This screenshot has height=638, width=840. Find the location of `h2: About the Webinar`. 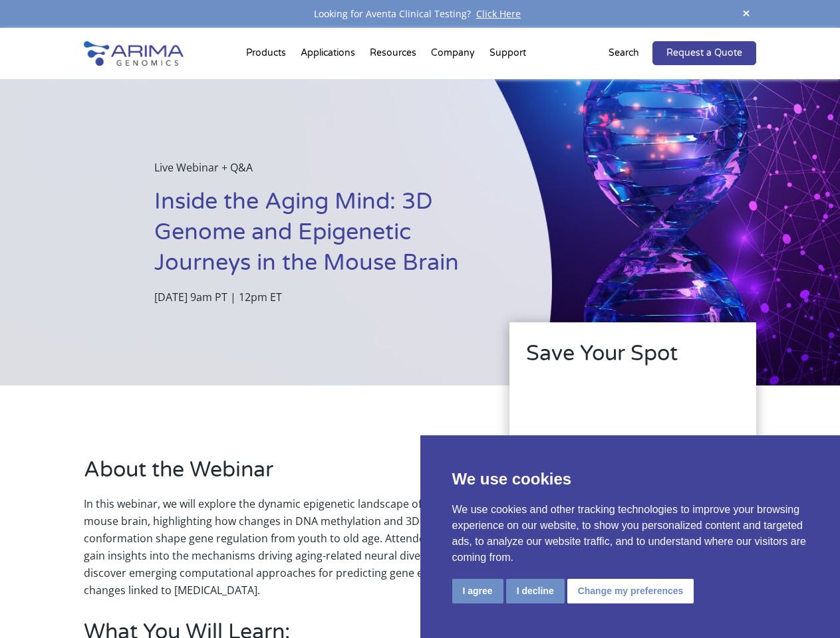

h2: About the Webinar is located at coordinates (278, 475).